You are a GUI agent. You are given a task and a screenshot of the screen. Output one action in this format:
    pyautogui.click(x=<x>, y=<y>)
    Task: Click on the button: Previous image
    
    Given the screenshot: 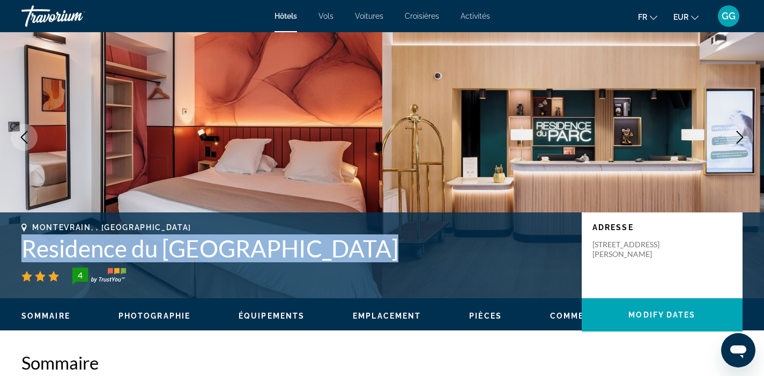 What is the action you would take?
    pyautogui.click(x=24, y=137)
    